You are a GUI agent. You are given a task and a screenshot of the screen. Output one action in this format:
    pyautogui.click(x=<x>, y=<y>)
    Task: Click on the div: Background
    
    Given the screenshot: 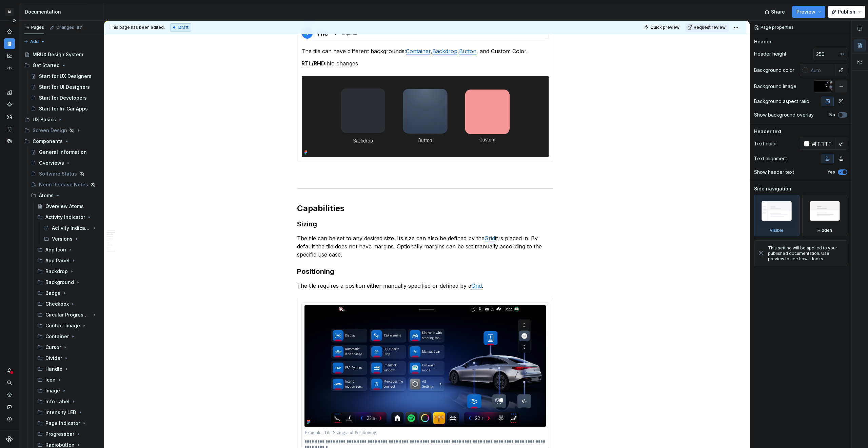 What is the action you would take?
    pyautogui.click(x=68, y=282)
    